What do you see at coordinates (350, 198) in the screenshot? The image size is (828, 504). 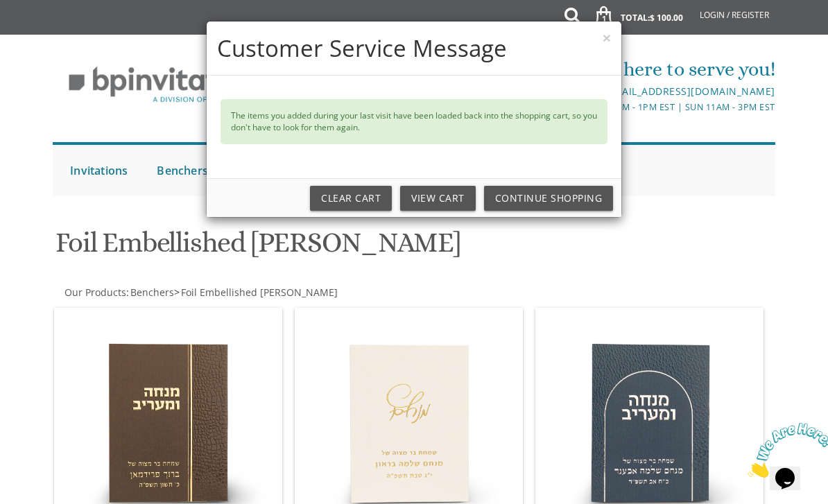 I see `a: Clear Cart` at bounding box center [350, 198].